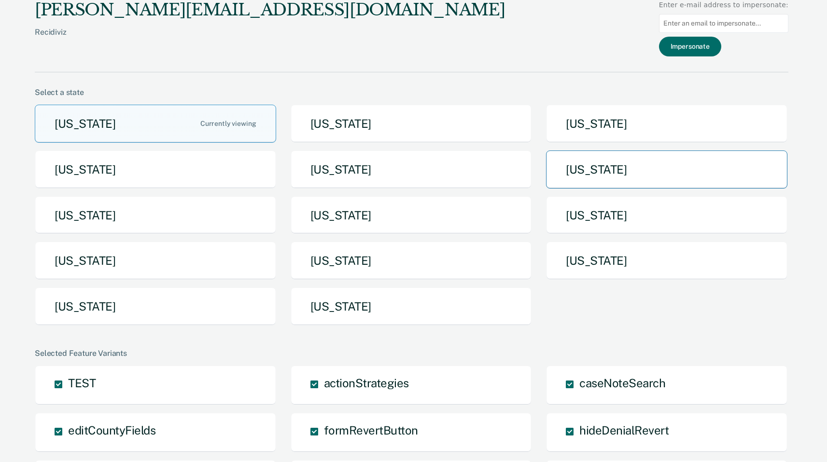  Describe the element at coordinates (623, 430) in the screenshot. I see `span: hideDenialRevert` at that location.